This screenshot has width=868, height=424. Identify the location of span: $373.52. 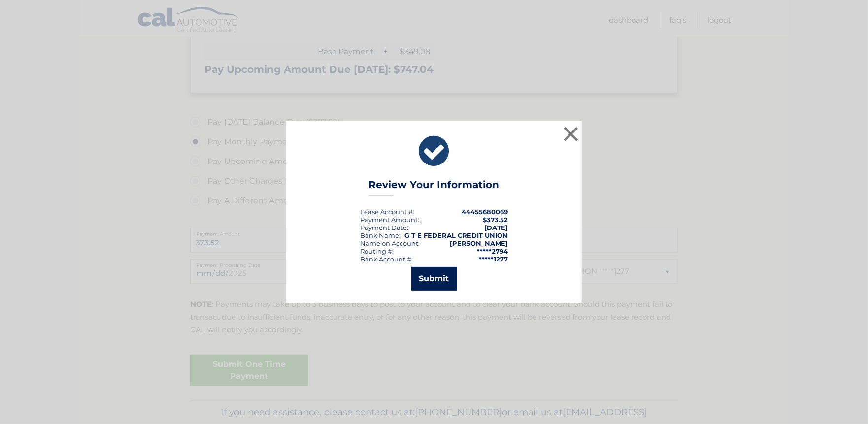
(495, 220).